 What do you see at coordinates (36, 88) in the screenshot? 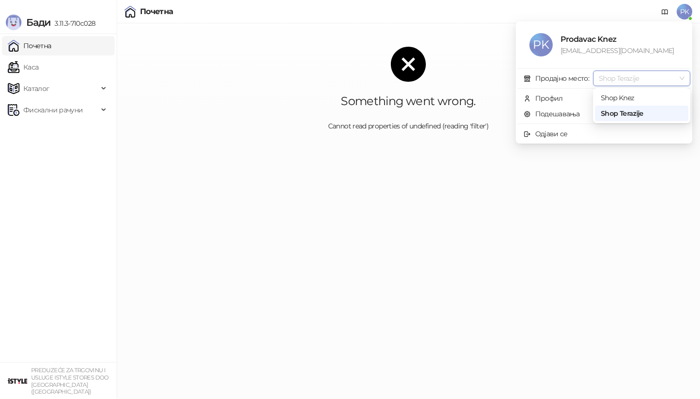
I see `span: Каталог` at bounding box center [36, 88].